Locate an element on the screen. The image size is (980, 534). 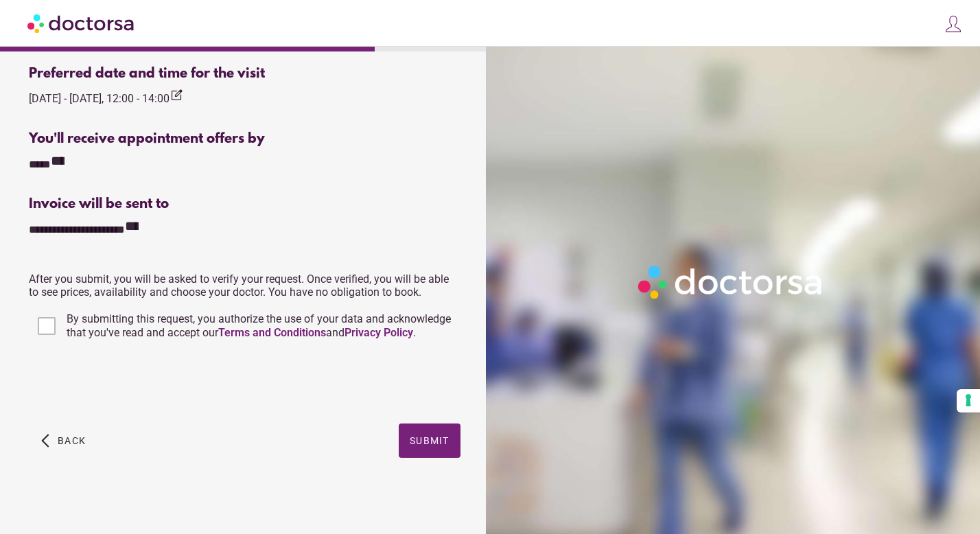
button: Your consent preferences for tracking technologies is located at coordinates (968, 401).